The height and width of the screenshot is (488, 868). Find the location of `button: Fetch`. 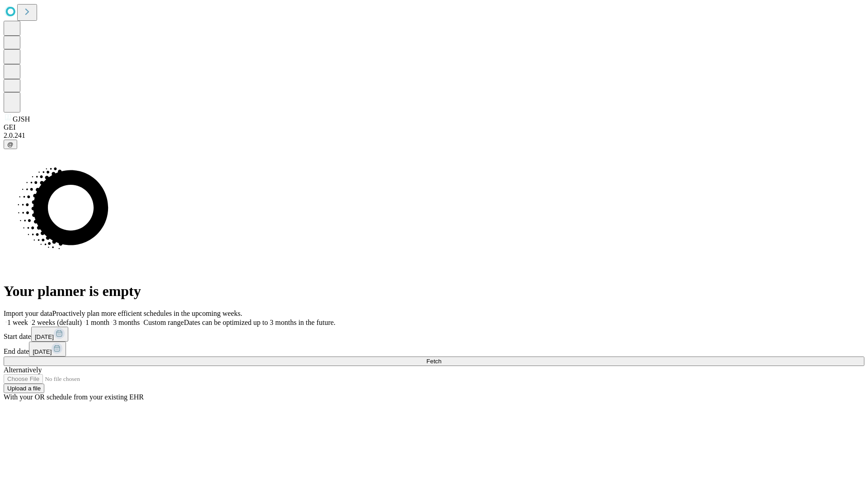

button: Fetch is located at coordinates (434, 361).